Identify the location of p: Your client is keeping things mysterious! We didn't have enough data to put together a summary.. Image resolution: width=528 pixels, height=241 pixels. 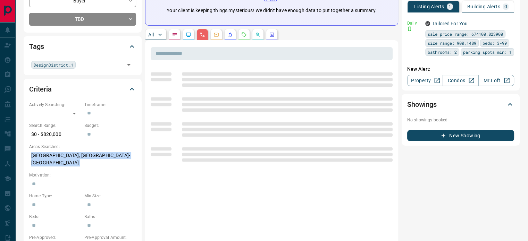
(271, 10).